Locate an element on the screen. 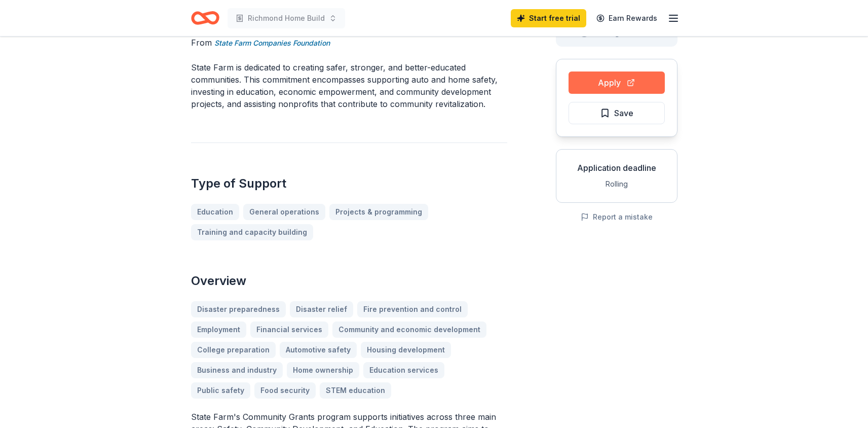  a: State Farm Companies Foundation is located at coordinates (272, 43).